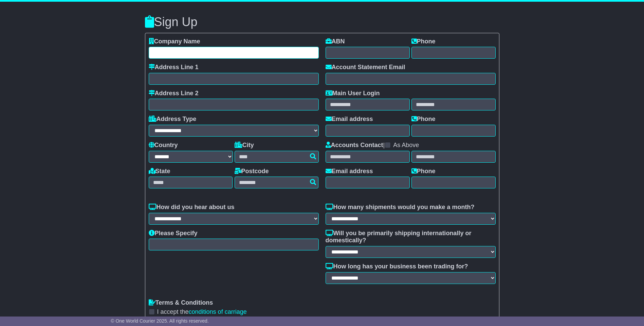 The image size is (644, 326). What do you see at coordinates (173, 94) in the screenshot?
I see `label: Address Line 2` at bounding box center [173, 94].